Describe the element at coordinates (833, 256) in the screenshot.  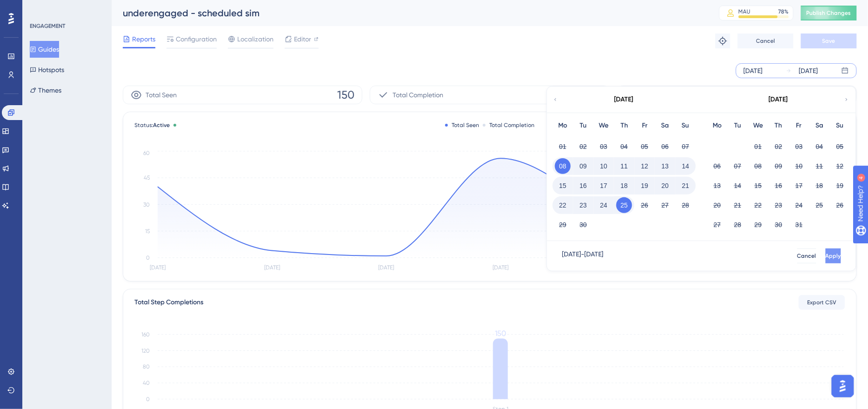
I see `button: Apply` at that location.